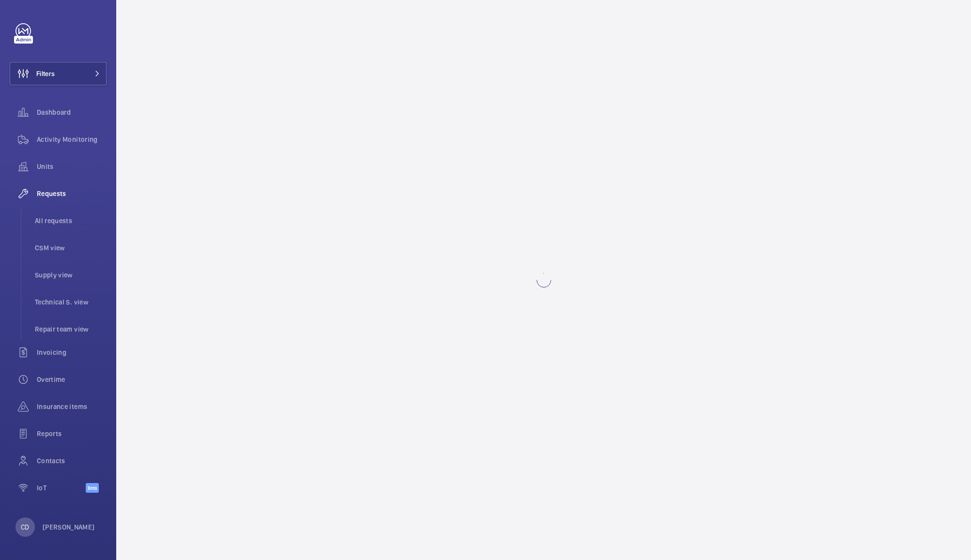 The image size is (971, 560). Describe the element at coordinates (71, 380) in the screenshot. I see `span: Overtime` at that location.